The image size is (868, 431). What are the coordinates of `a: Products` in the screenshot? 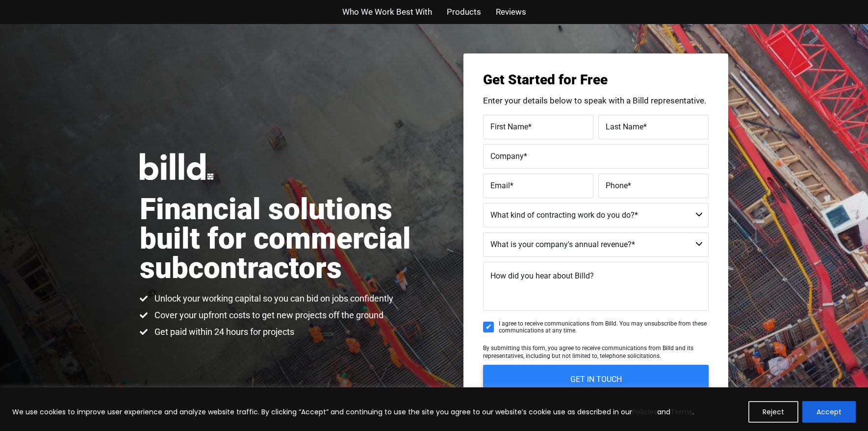 It's located at (464, 12).